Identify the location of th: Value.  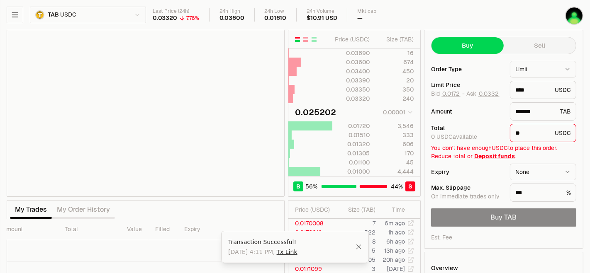
(134, 230).